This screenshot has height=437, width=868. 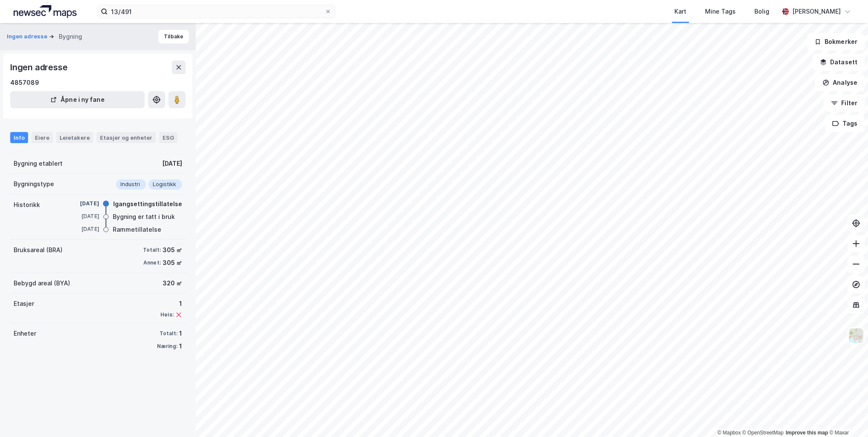 What do you see at coordinates (836, 42) in the screenshot?
I see `button: Bokmerker` at bounding box center [836, 42].